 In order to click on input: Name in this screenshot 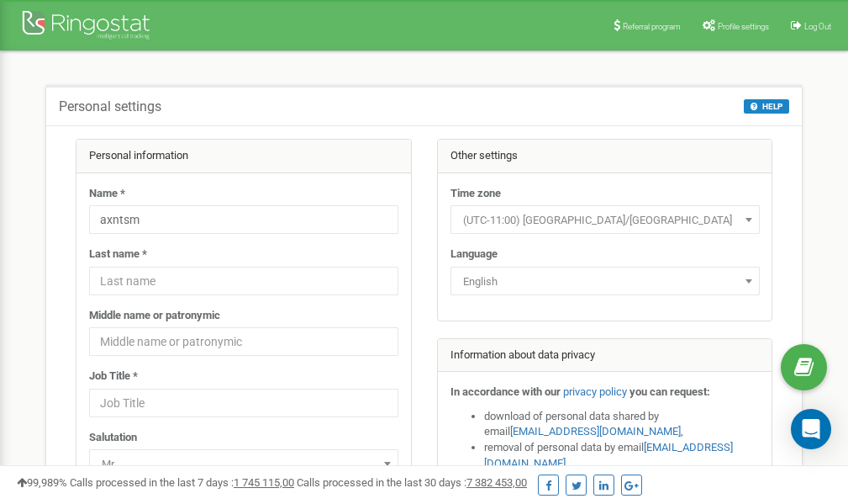, I will do `click(244, 220)`.